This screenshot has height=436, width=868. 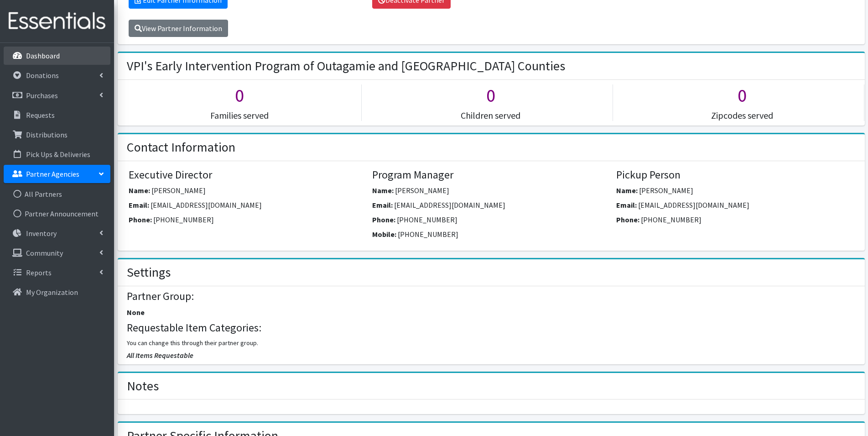 I want to click on h4: Requestable Item Categories:, so click(x=491, y=328).